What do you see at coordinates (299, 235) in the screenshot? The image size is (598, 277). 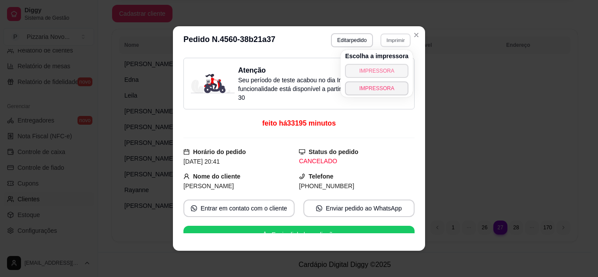 I see `button: starEnviar link de avaliação` at bounding box center [299, 235].